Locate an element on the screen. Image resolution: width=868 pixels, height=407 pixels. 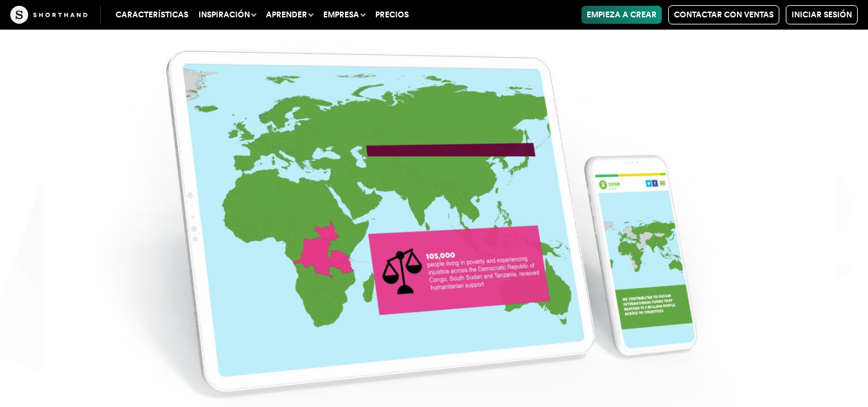
font: Características is located at coordinates (151, 15).